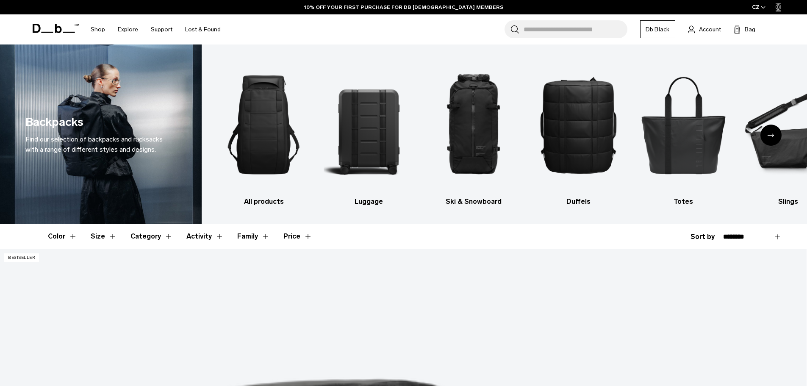 The image size is (807, 386). I want to click on a: Db Duffels, so click(578, 132).